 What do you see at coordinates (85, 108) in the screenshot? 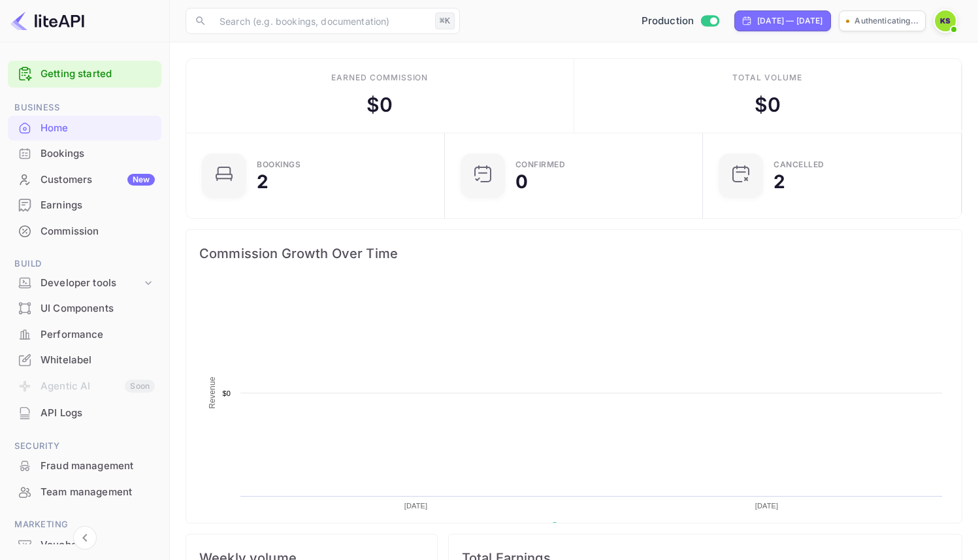
I see `span: Business` at bounding box center [85, 108].